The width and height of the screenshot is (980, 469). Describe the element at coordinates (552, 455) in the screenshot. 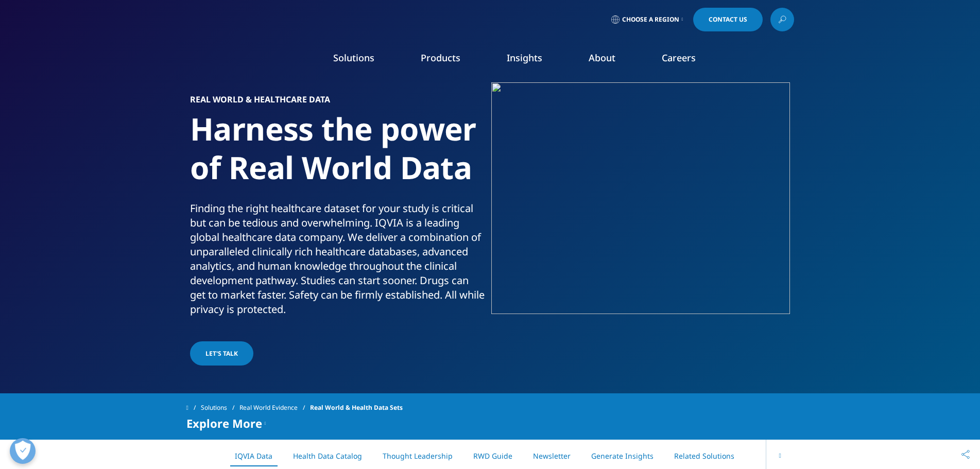

I see `a: Newsletter` at that location.